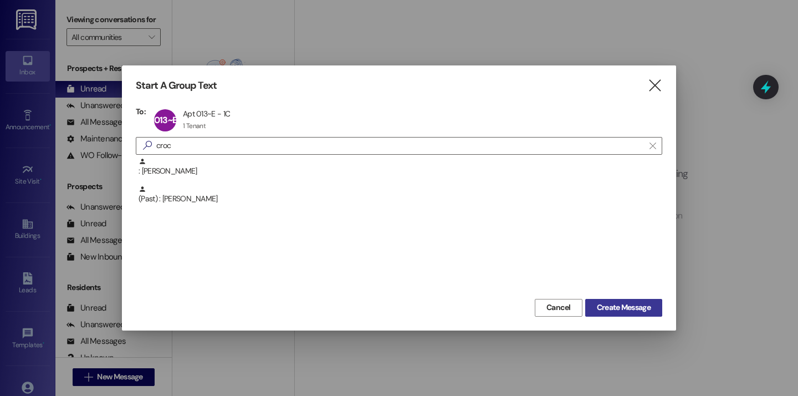  Describe the element at coordinates (194, 126) in the screenshot. I see `div: 1 Tenant` at that location.